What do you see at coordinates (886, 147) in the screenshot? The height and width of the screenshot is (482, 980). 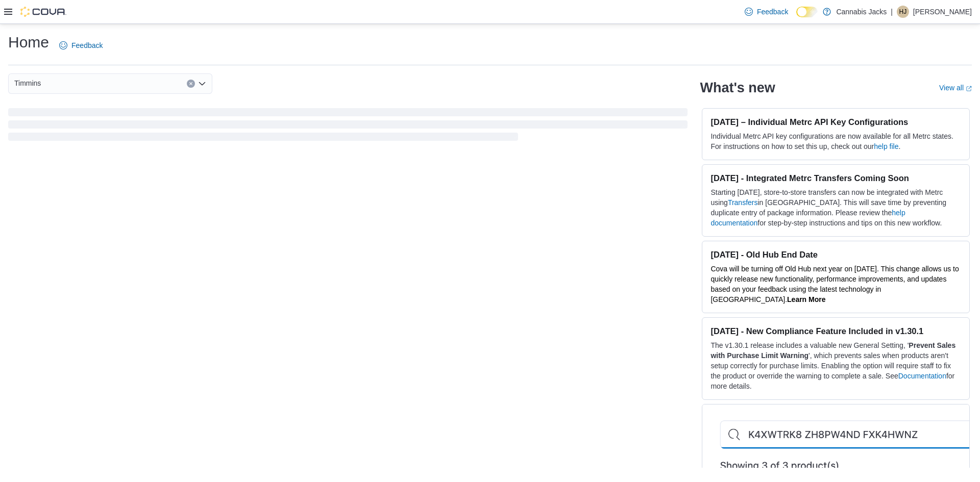 I see `a: help file` at bounding box center [886, 147].